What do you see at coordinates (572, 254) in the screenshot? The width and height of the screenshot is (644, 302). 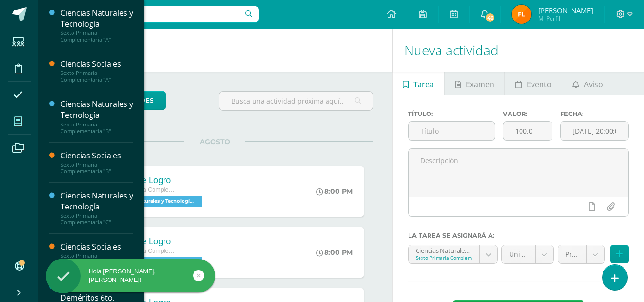 I see `span: Prueba Corta (10.0%)` at bounding box center [572, 254].